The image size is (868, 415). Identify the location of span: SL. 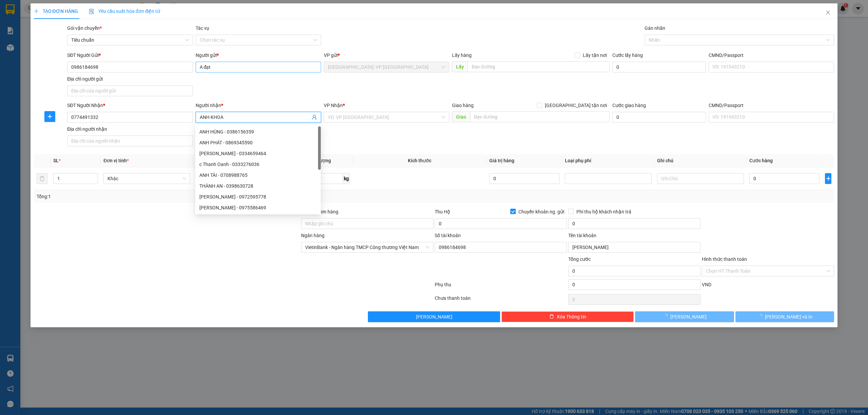
(56, 161).